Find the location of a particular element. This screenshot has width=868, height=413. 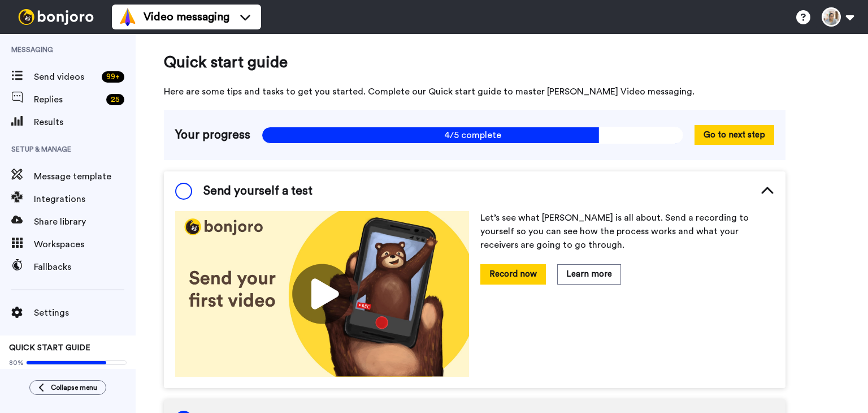

span: Share library is located at coordinates (85, 222).